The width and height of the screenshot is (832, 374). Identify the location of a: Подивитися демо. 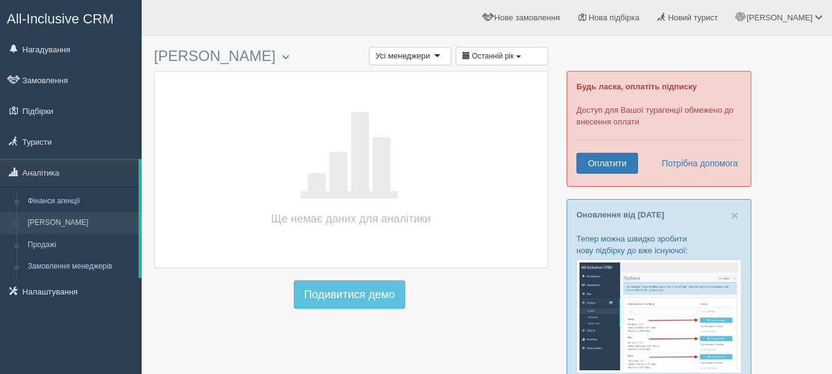
(350, 294).